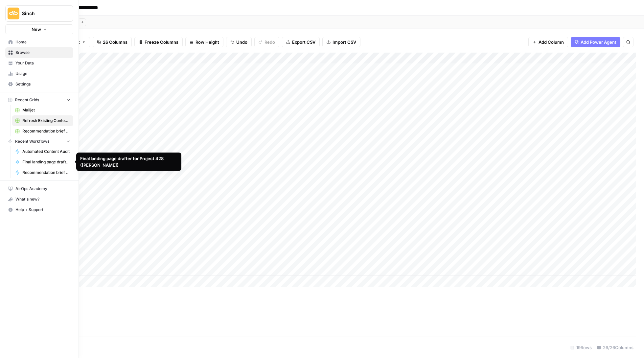 The height and width of the screenshot is (358, 644). Describe the element at coordinates (159, 42) in the screenshot. I see `button: Freeze Columns` at that location.